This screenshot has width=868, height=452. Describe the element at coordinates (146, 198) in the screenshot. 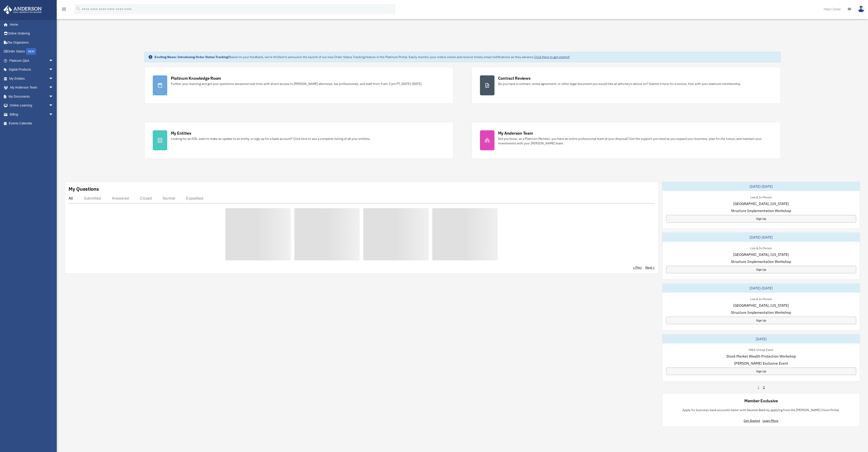

I see `div: Closed` at that location.